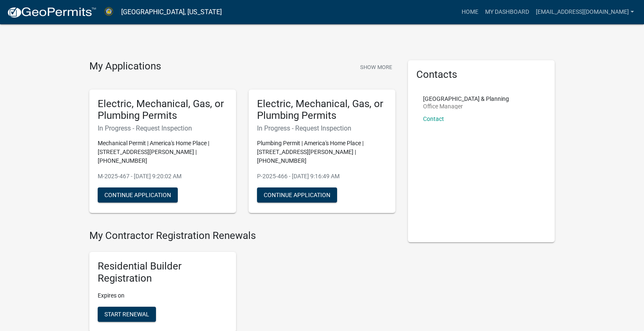 This screenshot has width=644, height=331. I want to click on a: My Dashboard, so click(507, 12).